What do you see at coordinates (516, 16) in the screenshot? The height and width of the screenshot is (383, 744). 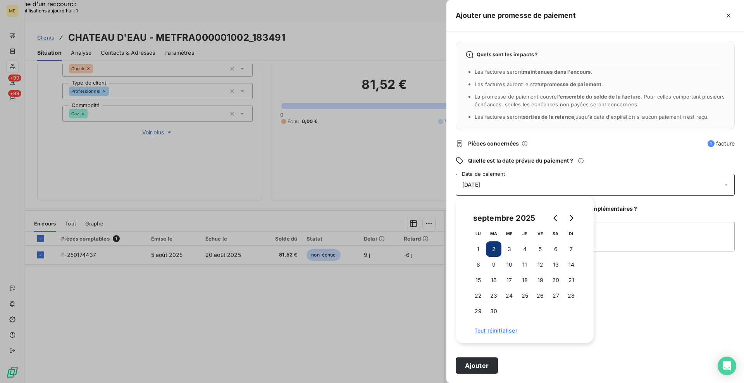 I see `h5: Ajouter une promesse de paiement` at bounding box center [516, 16].